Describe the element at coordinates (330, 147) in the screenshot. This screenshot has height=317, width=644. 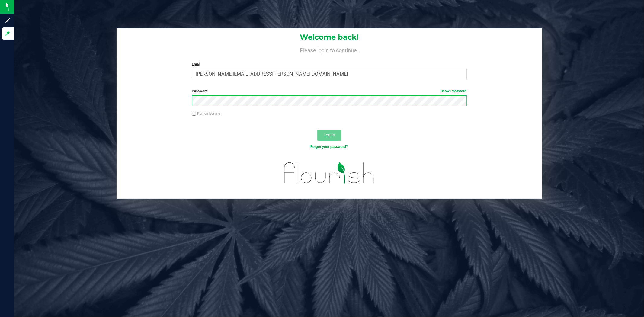
I see `a: Forgot your password?` at that location.